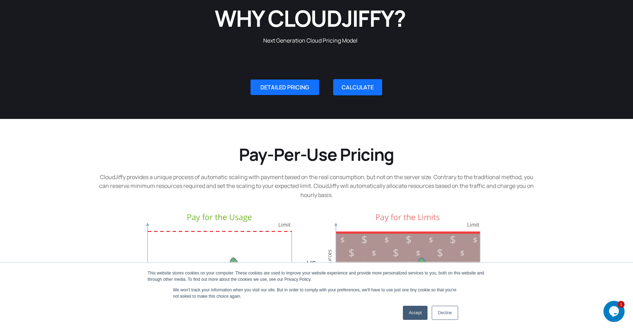 Image resolution: width=633 pixels, height=329 pixels. What do you see at coordinates (285, 87) in the screenshot?
I see `a: DETAILED PRICING` at bounding box center [285, 87].